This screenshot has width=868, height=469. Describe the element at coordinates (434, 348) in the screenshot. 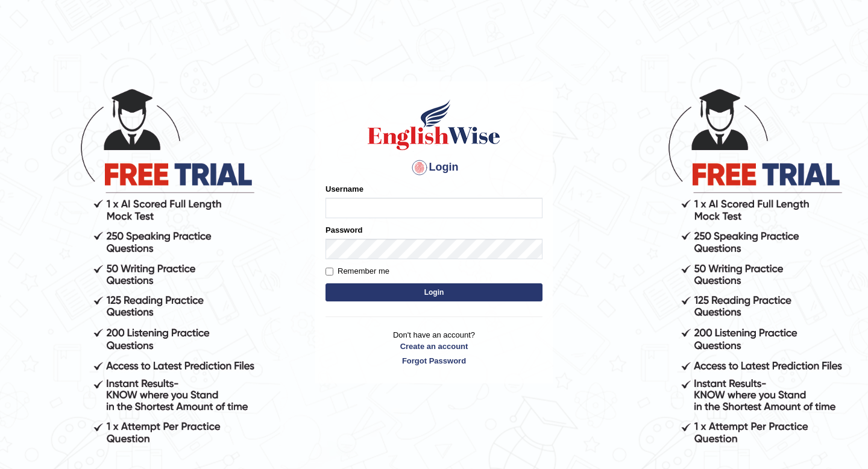

I see `p: Don't have an account?` at that location.